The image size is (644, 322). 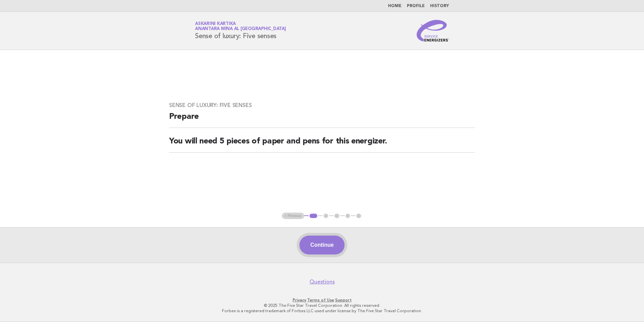 What do you see at coordinates (240, 31) in the screenshot?
I see `h1: Sense of luxury: Five senses` at bounding box center [240, 31].